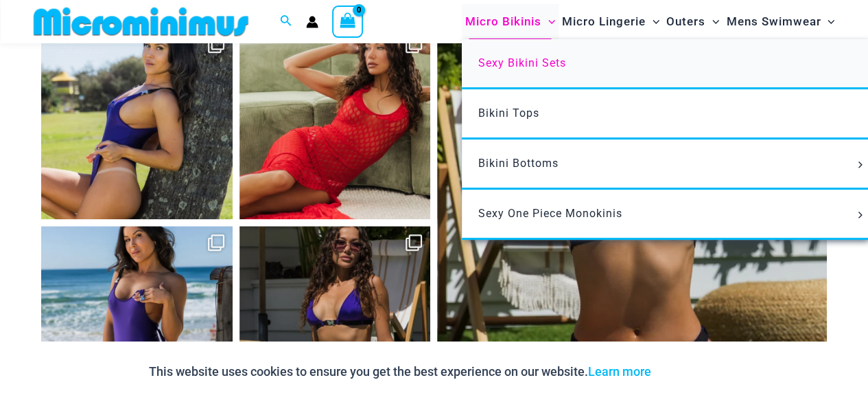  What do you see at coordinates (313, 22) in the screenshot?
I see `a: Account icon link` at bounding box center [313, 22].